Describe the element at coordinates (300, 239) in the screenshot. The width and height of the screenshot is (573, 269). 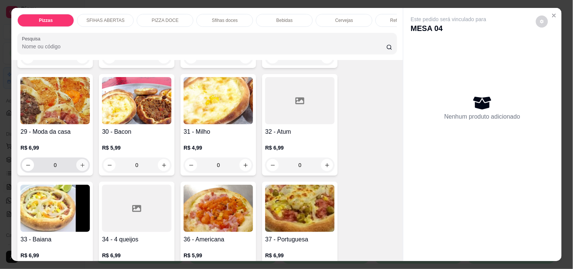
I see `h4: 37 - Portuguesa` at that location.